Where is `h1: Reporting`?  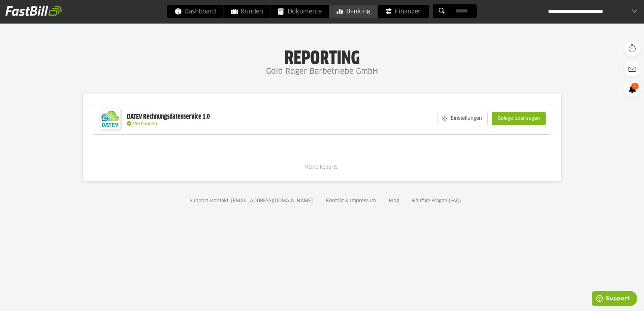 h1: Reporting is located at coordinates (322, 56).